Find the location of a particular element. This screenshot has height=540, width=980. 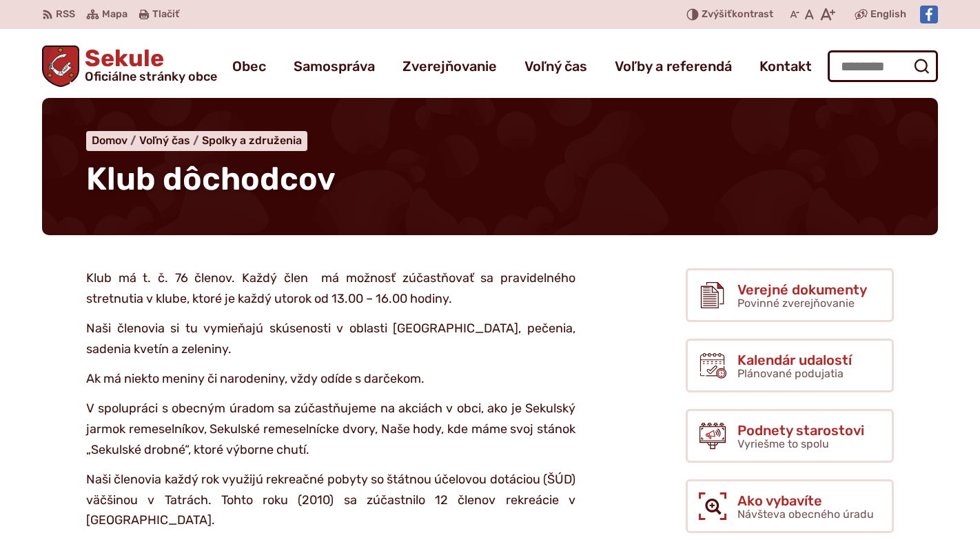

img: Prejsť na Facebook stránku is located at coordinates (929, 14).